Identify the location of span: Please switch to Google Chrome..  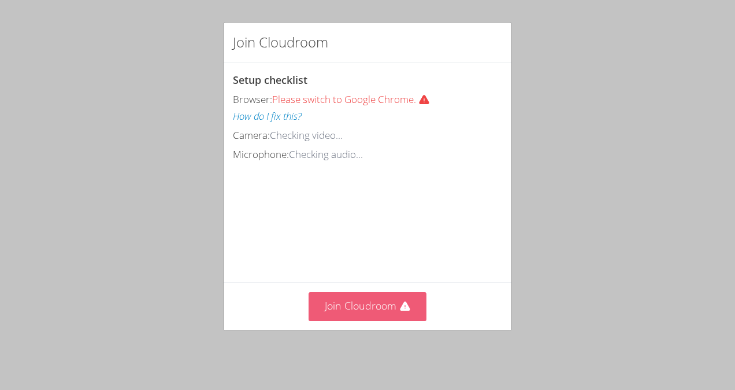
(353, 99).